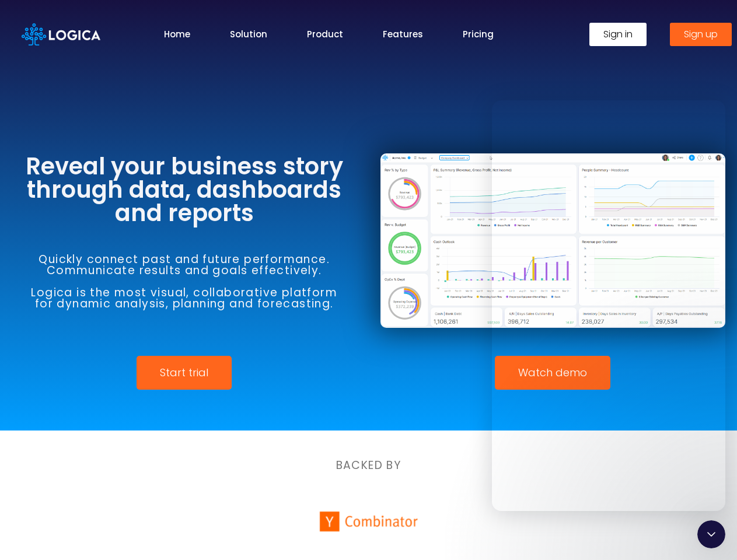 The width and height of the screenshot is (737, 560). I want to click on a: Start trial, so click(184, 373).